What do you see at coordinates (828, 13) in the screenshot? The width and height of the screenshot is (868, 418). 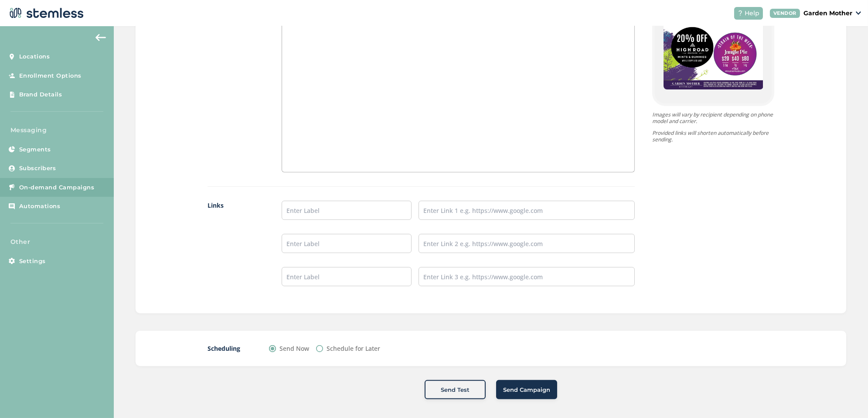 I see `p: Garden Mother` at bounding box center [828, 13].